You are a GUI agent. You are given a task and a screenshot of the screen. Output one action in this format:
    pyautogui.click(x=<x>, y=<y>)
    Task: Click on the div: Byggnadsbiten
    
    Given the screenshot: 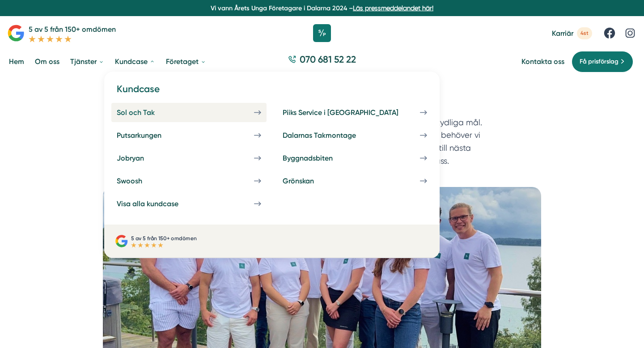 What is the action you would take?
    pyautogui.click(x=319, y=158)
    